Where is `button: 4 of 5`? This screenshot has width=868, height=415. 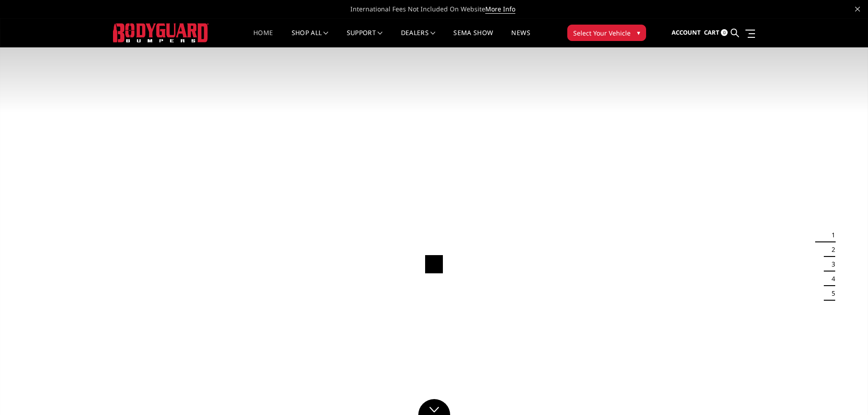
button: 4 of 5 is located at coordinates (831, 279).